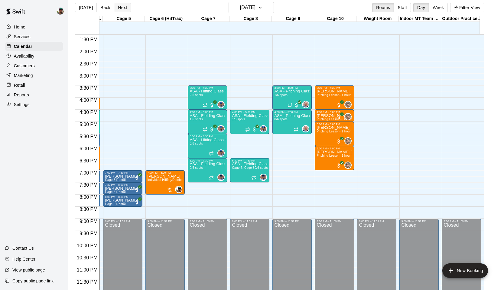 Image resolution: width=504 pixels, height=290 pixels. What do you see at coordinates (123, 200) in the screenshot?
I see `div: 8:00 PM – 8:30 PM: Parker Fandel` at bounding box center [123, 200].